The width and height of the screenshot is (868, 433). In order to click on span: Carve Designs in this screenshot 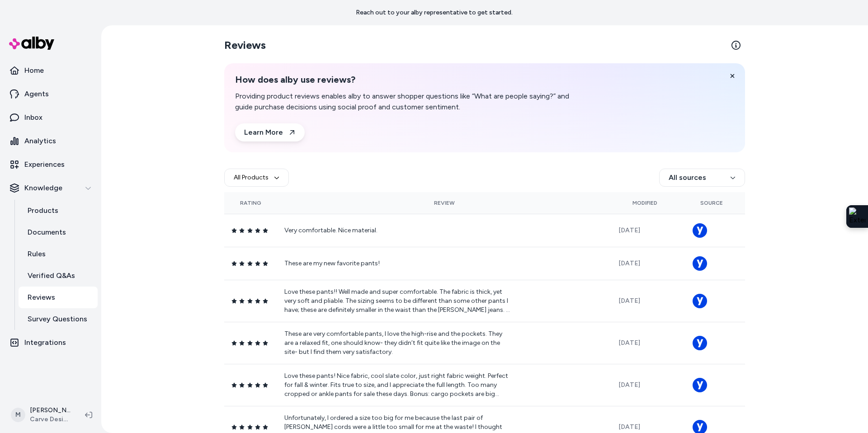, I will do `click(50, 419)`.